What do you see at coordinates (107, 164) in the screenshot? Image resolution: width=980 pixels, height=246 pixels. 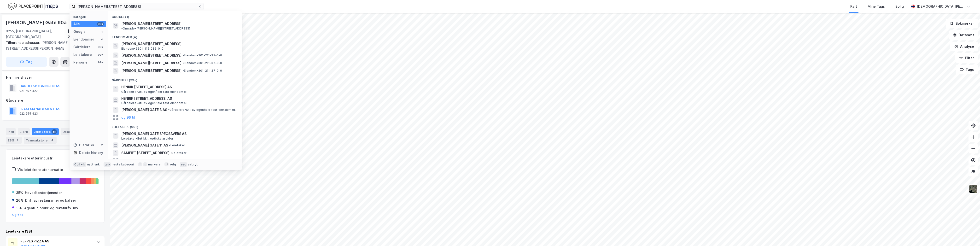 I see `div: tab` at bounding box center [107, 164].